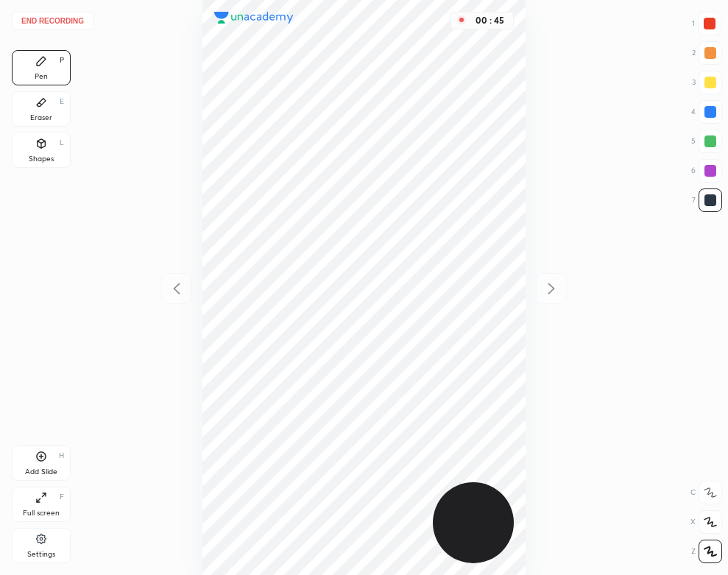  I want to click on div: 2, so click(707, 53).